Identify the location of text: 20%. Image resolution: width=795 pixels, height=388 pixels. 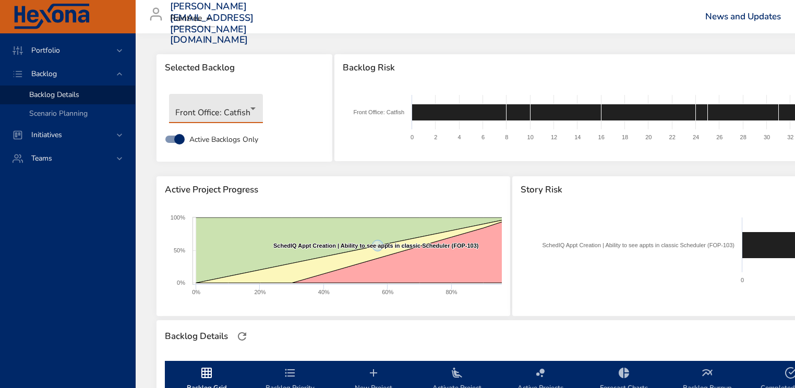
(260, 292).